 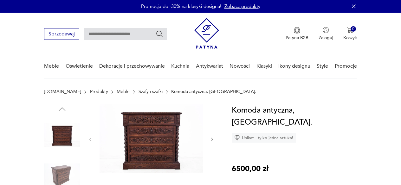 I want to click on a: Zobacz produkty, so click(x=242, y=6).